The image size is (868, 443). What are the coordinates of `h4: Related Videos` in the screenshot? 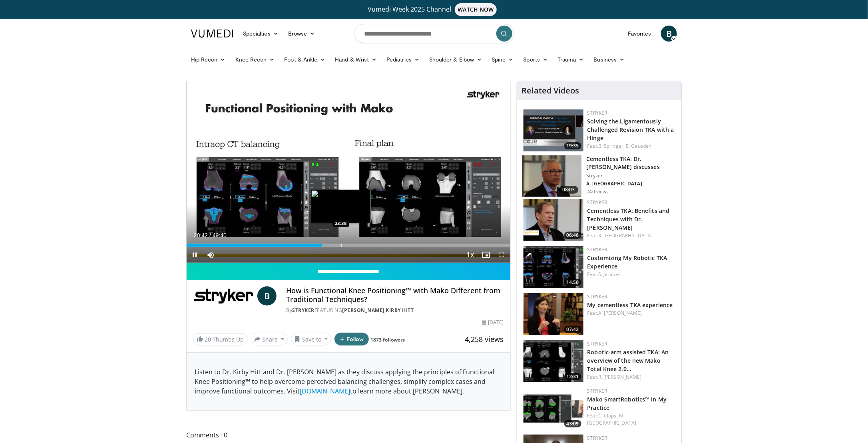 It's located at (551, 90).